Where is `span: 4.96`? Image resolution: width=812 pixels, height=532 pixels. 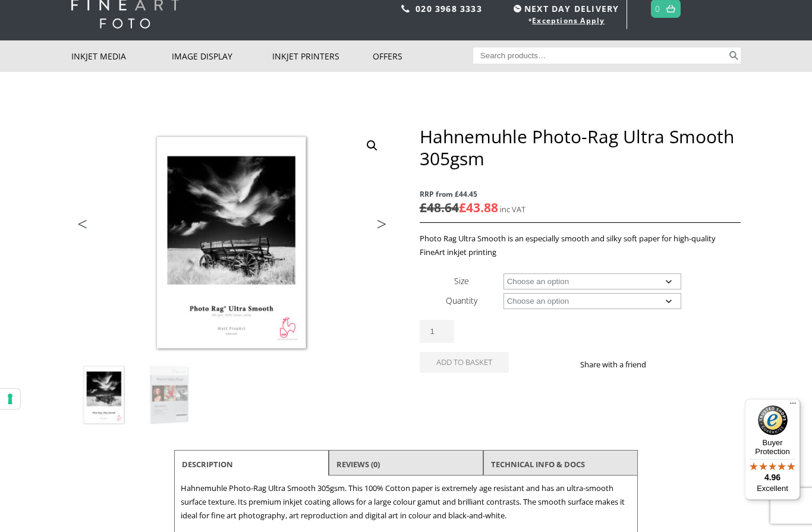 span: 4.96 is located at coordinates (772, 477).